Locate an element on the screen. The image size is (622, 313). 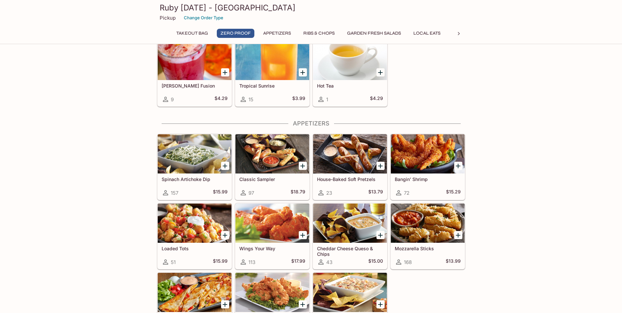
span: 72 is located at coordinates (406, 193).